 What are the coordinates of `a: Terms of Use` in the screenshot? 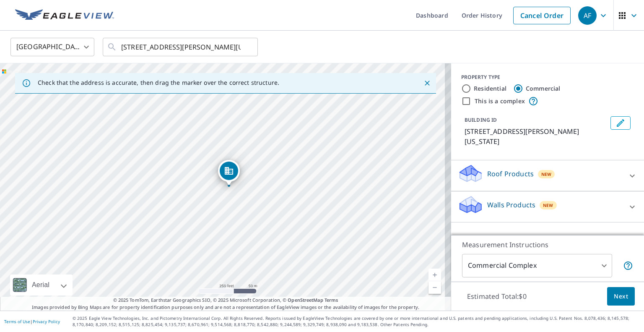 It's located at (17, 321).